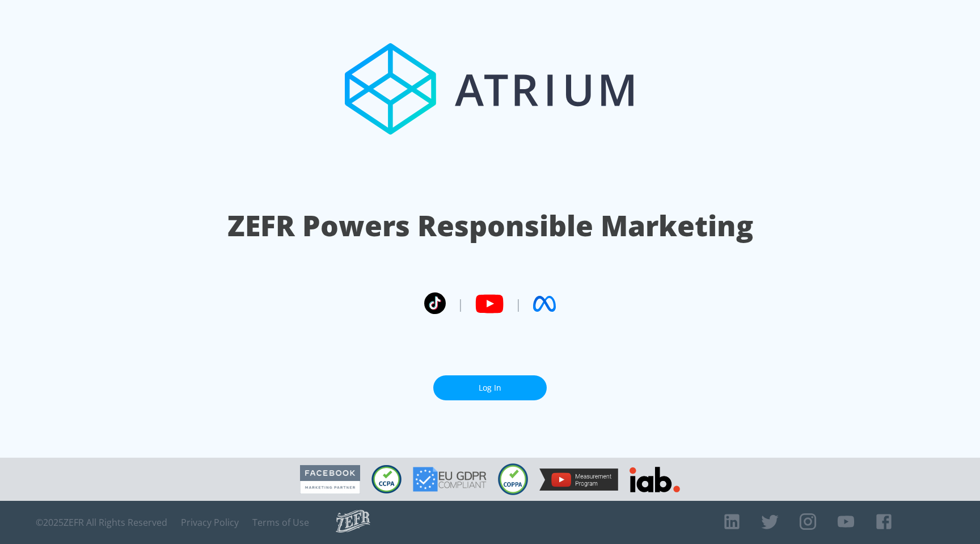  Describe the element at coordinates (654, 479) in the screenshot. I see `img: IAB` at that location.